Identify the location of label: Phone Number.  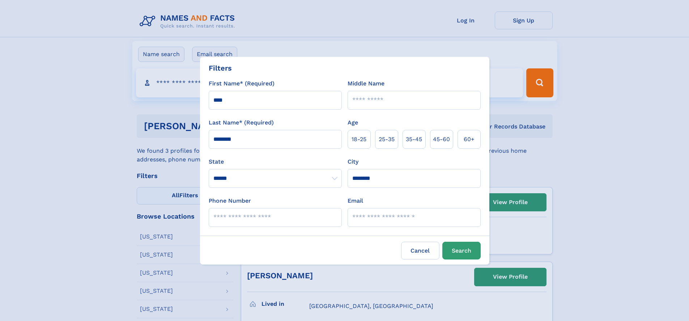
(230, 201).